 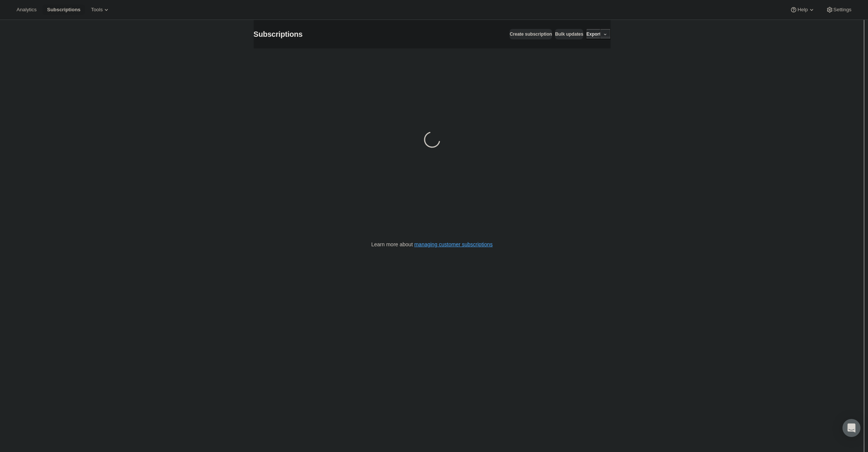 What do you see at coordinates (843, 10) in the screenshot?
I see `span: Settings` at bounding box center [843, 10].